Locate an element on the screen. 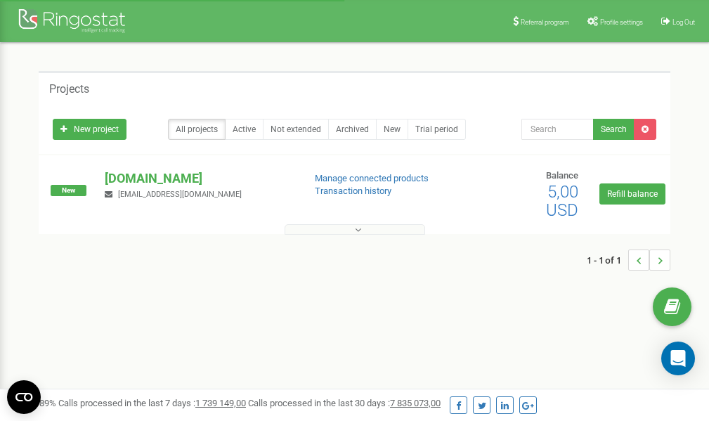 This screenshot has width=709, height=421. a: Archived is located at coordinates (352, 129).